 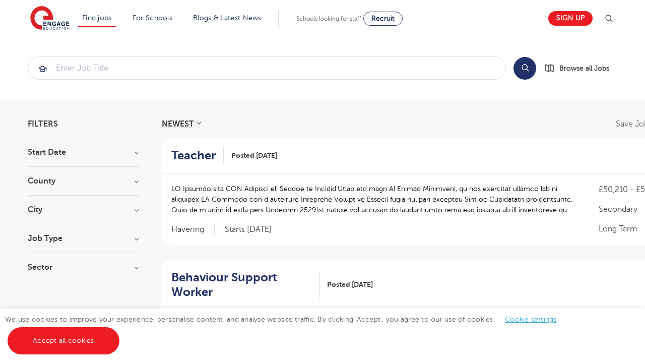 What do you see at coordinates (267, 68) in the screenshot?
I see `input: Submit` at bounding box center [267, 68].